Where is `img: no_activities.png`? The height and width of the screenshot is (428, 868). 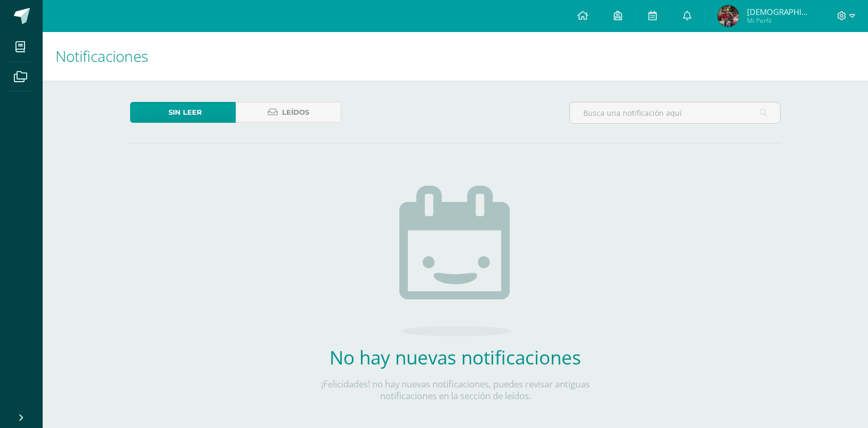
img: no_activities.png is located at coordinates (455, 261).